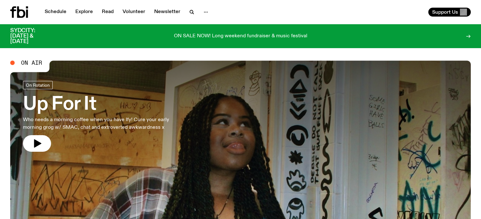  I want to click on a: Schedule, so click(56, 12).